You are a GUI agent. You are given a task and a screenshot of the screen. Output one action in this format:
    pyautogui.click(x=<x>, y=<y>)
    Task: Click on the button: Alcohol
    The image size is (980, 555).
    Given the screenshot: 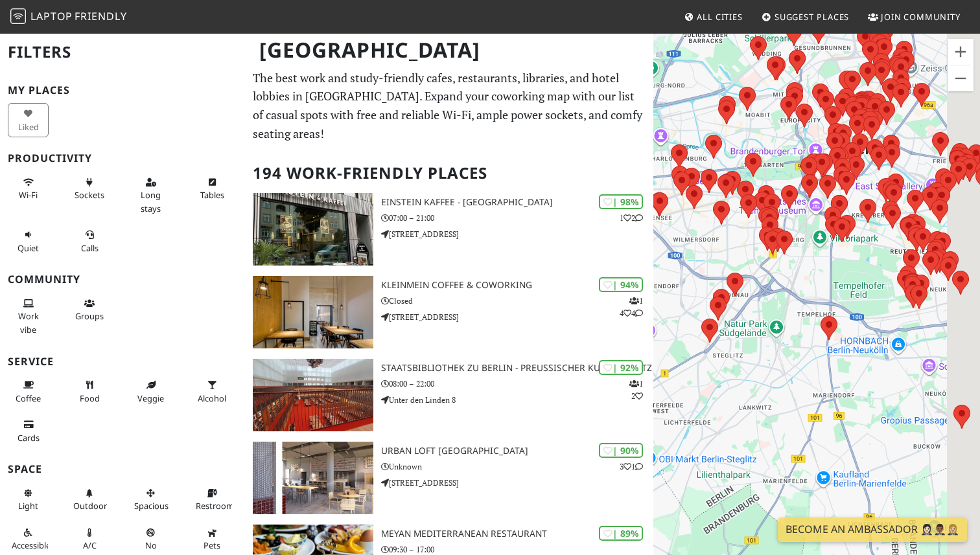 What is the action you would take?
    pyautogui.click(x=212, y=391)
    